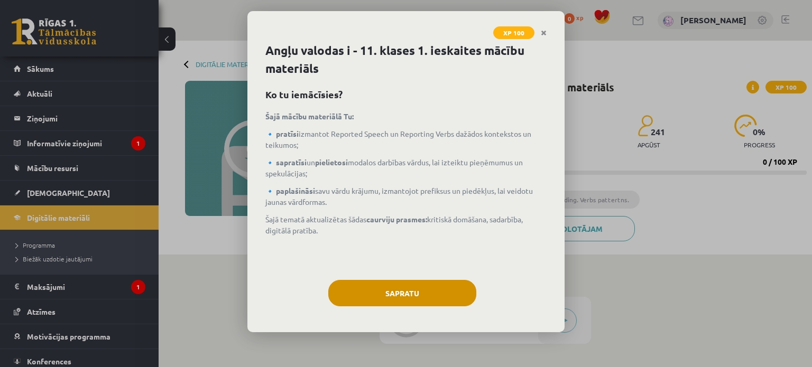 This screenshot has height=367, width=812. I want to click on strong: caurviju prasmes:, so click(397, 219).